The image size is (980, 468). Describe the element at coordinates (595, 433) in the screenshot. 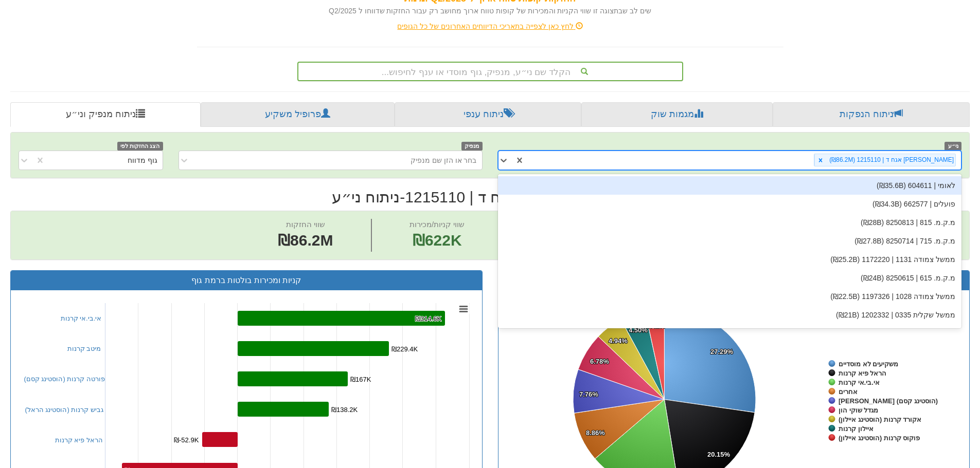

I see `tspan: 8.86%` at that location.